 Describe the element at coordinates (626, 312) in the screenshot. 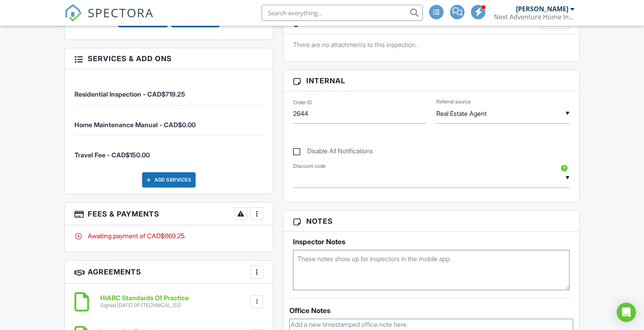

I see `div: Open Intercom Messenger` at that location.